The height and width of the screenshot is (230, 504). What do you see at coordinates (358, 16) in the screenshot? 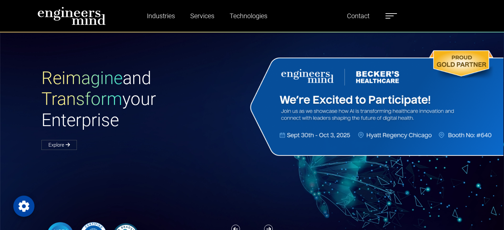
I see `a: Contact` at bounding box center [358, 16].